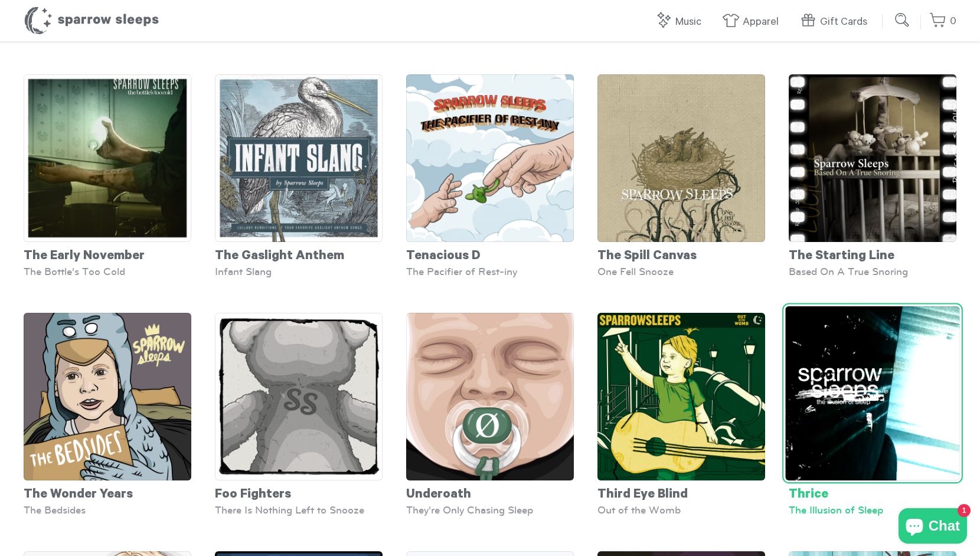  Describe the element at coordinates (107, 158) in the screenshot. I see `img: SS-TheBottlesTooCold-Cover-1600x1600_grande.png` at that location.